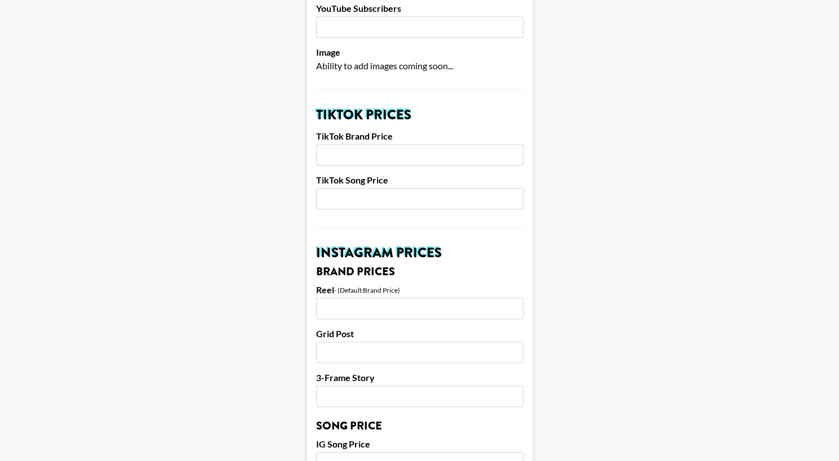 Image resolution: width=839 pixels, height=461 pixels. Describe the element at coordinates (420, 115) in the screenshot. I see `h2: TikTok Prices` at that location.